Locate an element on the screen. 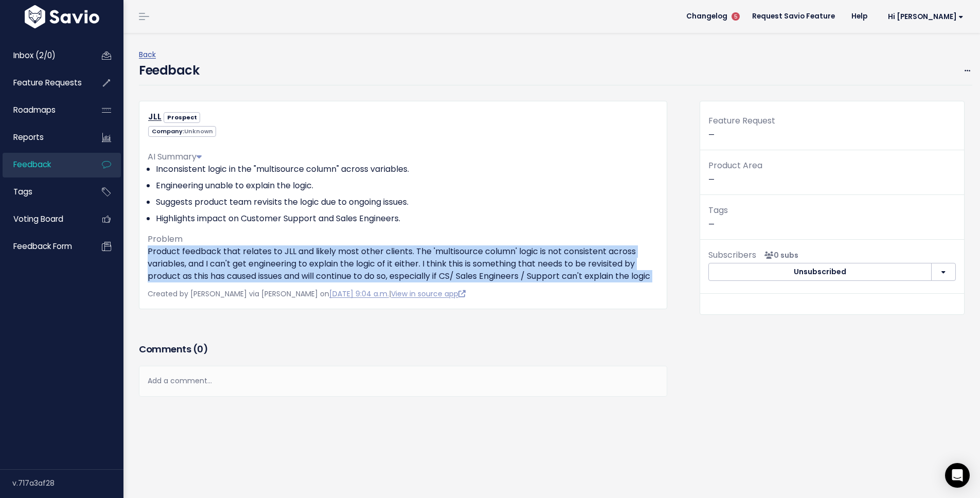  li: Highlights impact on Customer Support and Sales Engineers. is located at coordinates (407, 219).